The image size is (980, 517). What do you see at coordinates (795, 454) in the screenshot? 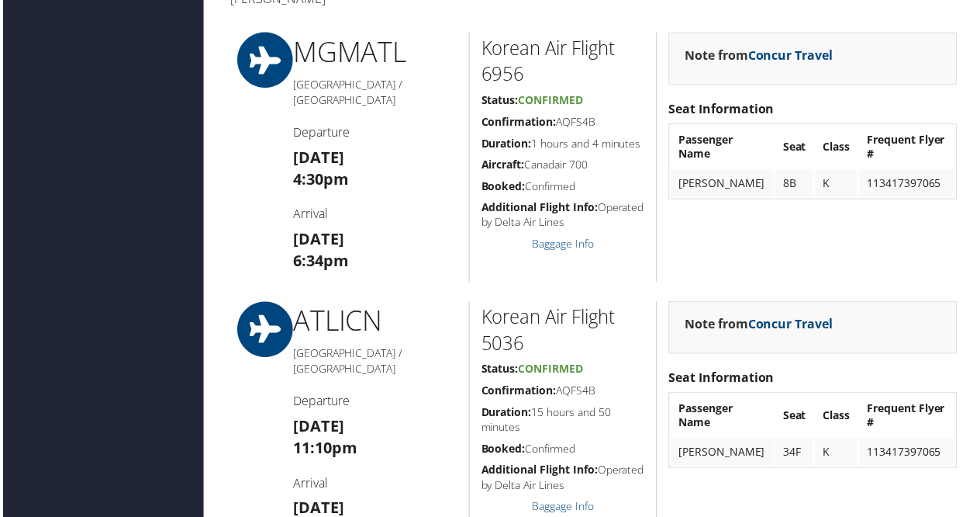
I see `td: 34F` at bounding box center [795, 454].